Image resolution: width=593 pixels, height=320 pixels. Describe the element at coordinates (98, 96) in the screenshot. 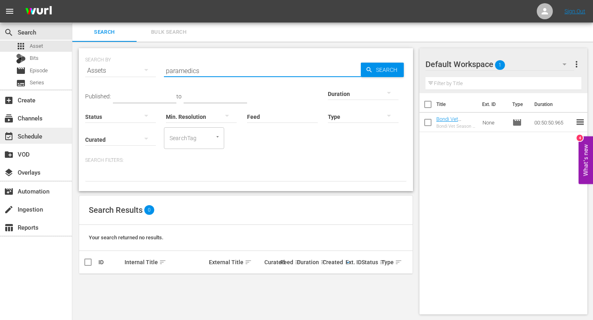

I see `span: Published:` at that location.